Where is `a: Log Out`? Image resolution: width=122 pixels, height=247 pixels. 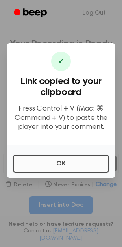 a: Log Out is located at coordinates (94, 13).